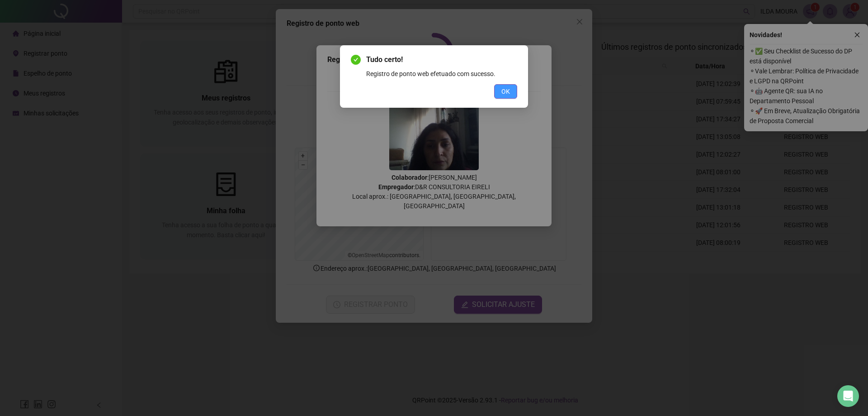 The image size is (868, 416). What do you see at coordinates (442, 74) in the screenshot?
I see `div: Registro de ponto web efetuado com sucesso.` at bounding box center [442, 74].